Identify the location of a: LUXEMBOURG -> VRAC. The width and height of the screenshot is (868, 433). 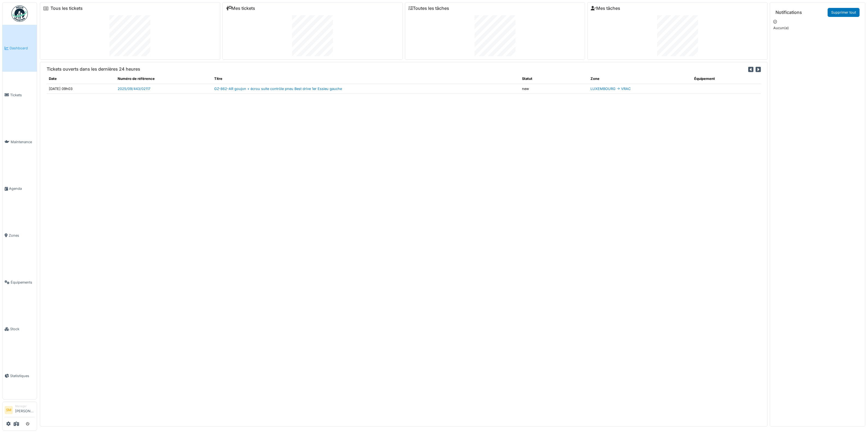
(611, 89).